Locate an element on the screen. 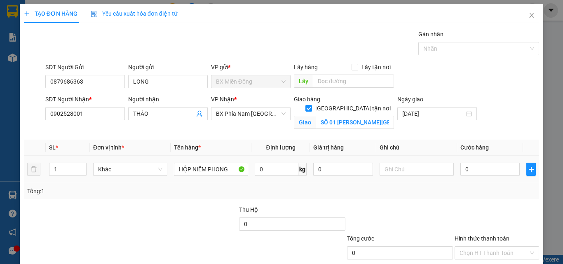 Image resolution: width=563 pixels, height=264 pixels. span: Giá trị hàng is located at coordinates (328, 147).